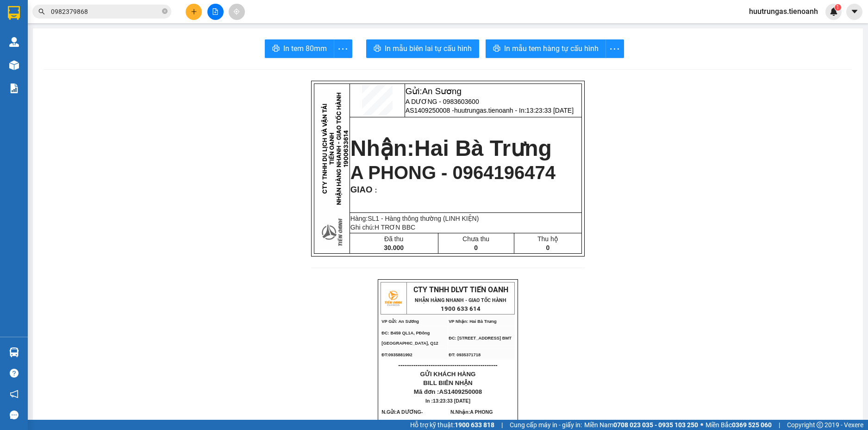 The image size is (868, 430). I want to click on span: In mẫu biên lai tự cấu hình, so click(428, 48).